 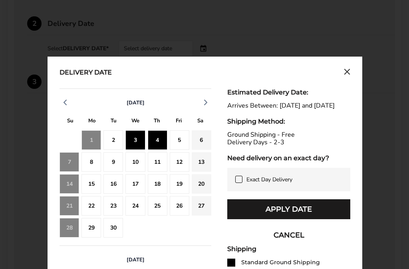 What do you see at coordinates (135, 122) in the screenshot?
I see `div: W` at bounding box center [135, 122].